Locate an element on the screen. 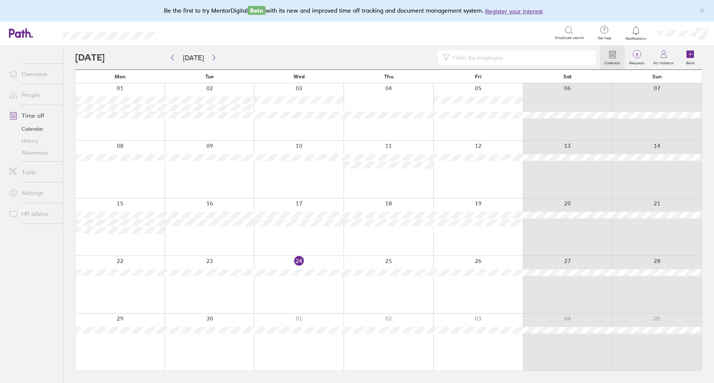 The height and width of the screenshot is (383, 714). span: Beta is located at coordinates (257, 10).